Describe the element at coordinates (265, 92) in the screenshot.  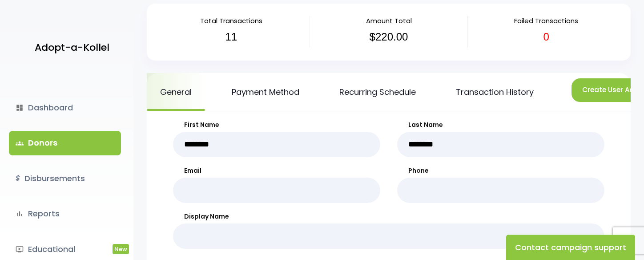
I see `a: Payment Method` at that location.